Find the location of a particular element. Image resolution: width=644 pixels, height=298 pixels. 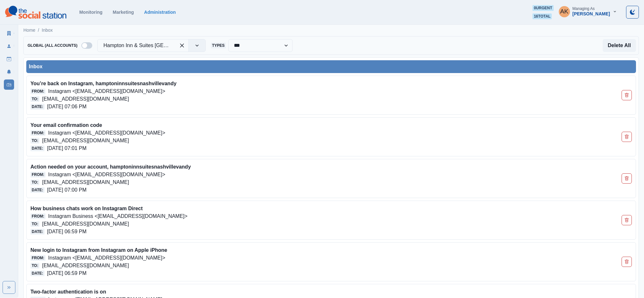

p: Action needed on your account, hamptoninnsuitesnashvillevandy is located at coordinates (271, 167).